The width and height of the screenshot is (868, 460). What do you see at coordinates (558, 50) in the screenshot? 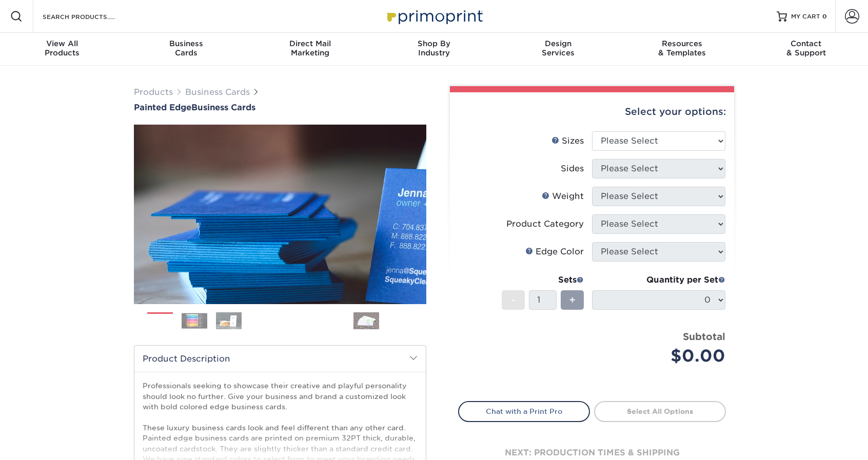
I see `a: DesignServices` at bounding box center [558, 50].